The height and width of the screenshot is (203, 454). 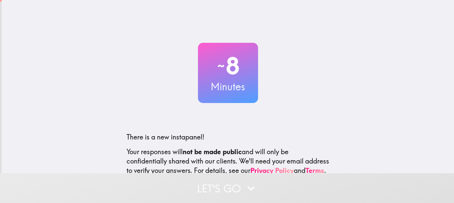 What do you see at coordinates (228, 66) in the screenshot?
I see `h2: 8` at bounding box center [228, 66].